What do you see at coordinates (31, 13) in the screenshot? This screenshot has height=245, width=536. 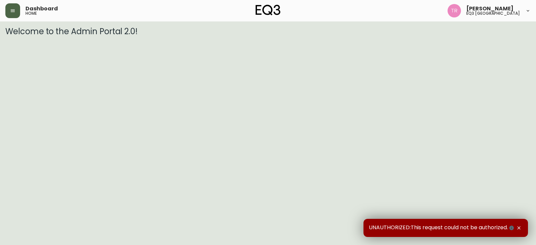 I see `h5: home` at bounding box center [31, 13].